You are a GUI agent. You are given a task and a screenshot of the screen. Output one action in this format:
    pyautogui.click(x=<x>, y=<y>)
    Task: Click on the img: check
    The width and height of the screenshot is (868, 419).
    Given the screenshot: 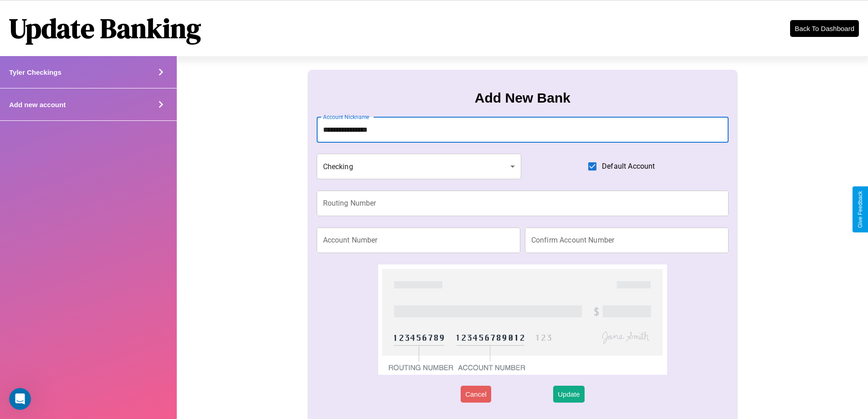 What is the action you would take?
    pyautogui.click(x=522, y=320)
    